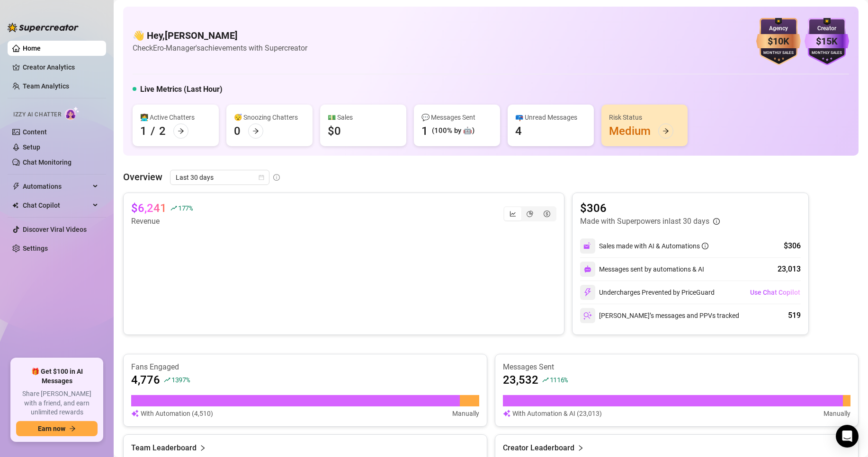  Describe the element at coordinates (55, 229) in the screenshot. I see `a: Discover Viral Videos` at that location.